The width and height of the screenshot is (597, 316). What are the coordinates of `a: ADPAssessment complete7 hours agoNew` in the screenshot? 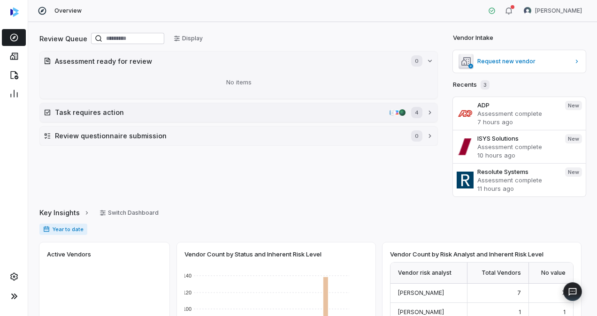 It's located at (519, 114).